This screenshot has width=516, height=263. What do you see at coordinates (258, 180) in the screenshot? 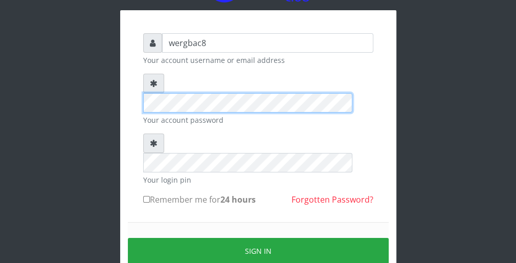
I see `small: Your login pin` at bounding box center [258, 180].